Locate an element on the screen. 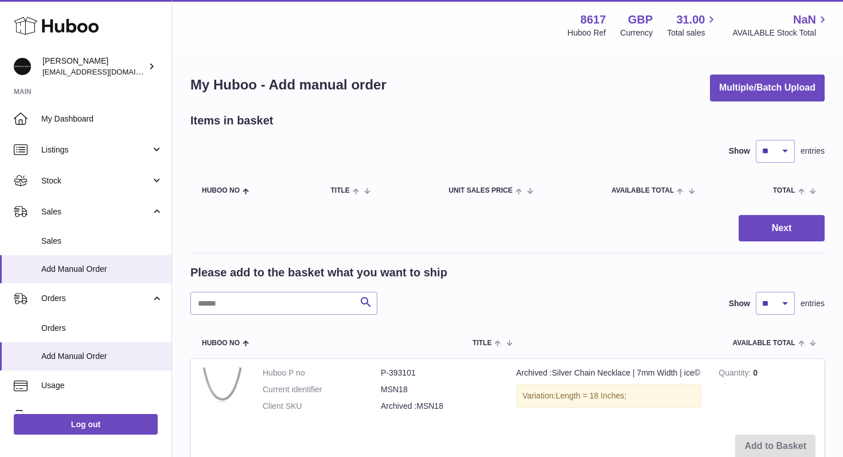  button: Multiple/Batch Upload is located at coordinates (768, 88).